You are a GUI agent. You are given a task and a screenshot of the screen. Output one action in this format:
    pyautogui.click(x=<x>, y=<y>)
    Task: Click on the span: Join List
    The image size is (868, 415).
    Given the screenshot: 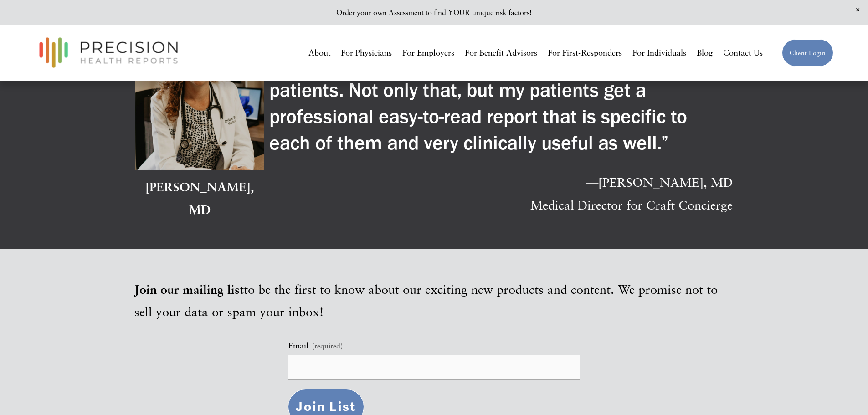 What is the action you would take?
    pyautogui.click(x=326, y=407)
    